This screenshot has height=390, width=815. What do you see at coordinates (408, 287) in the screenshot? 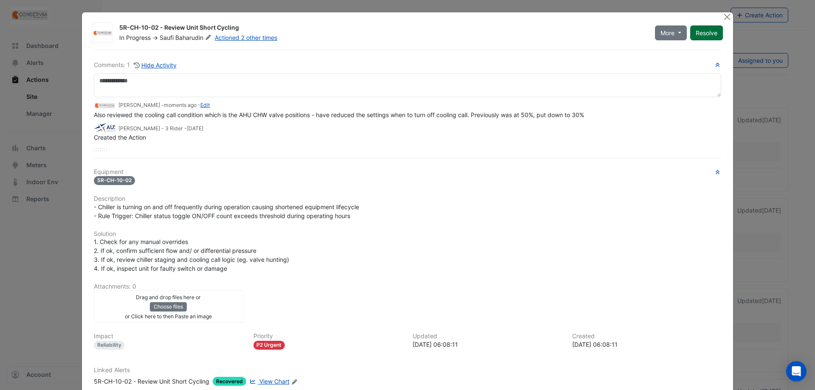
I see `h6: Attachments: 0` at bounding box center [408, 287].